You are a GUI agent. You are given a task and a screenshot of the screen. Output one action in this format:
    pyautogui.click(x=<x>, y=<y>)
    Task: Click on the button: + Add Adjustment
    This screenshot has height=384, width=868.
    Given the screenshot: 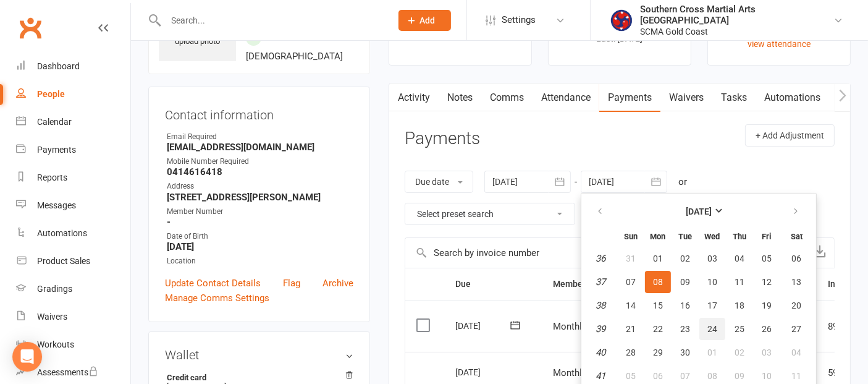 What is the action you would take?
    pyautogui.click(x=789, y=135)
    